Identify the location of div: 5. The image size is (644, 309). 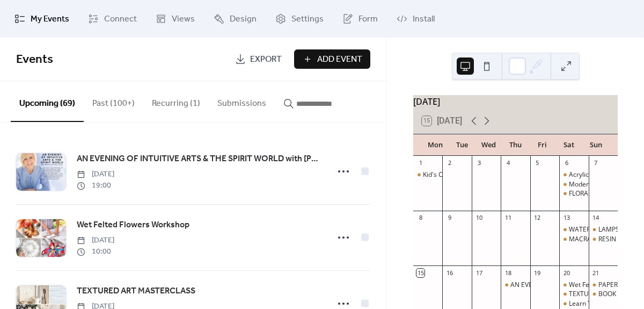
(537, 163).